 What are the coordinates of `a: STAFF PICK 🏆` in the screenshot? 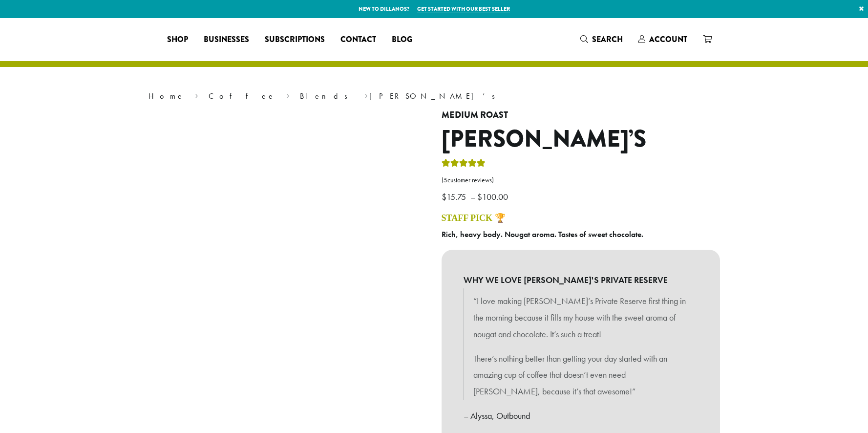 It's located at (473, 218).